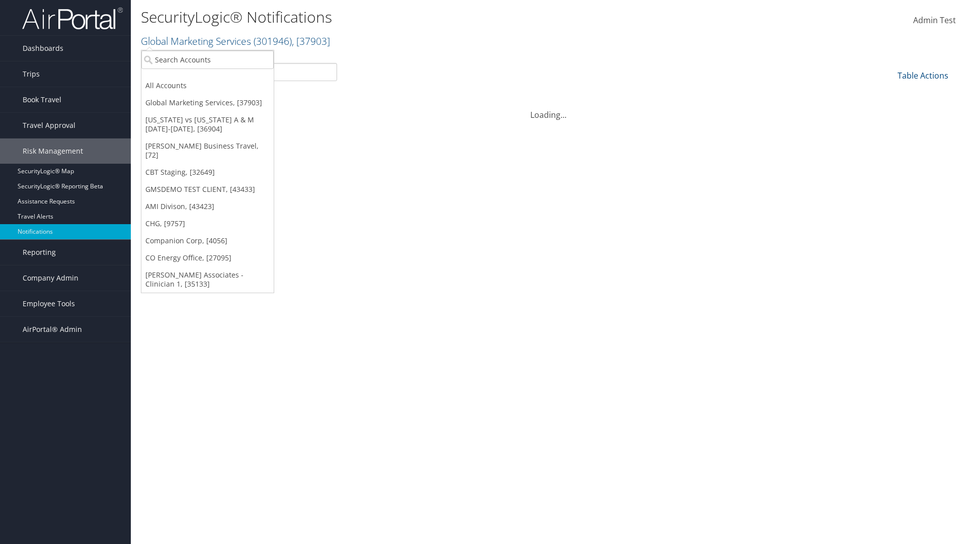 The height and width of the screenshot is (544, 966). Describe the element at coordinates (236, 41) in the screenshot. I see `a: Global Marketing Services` at that location.